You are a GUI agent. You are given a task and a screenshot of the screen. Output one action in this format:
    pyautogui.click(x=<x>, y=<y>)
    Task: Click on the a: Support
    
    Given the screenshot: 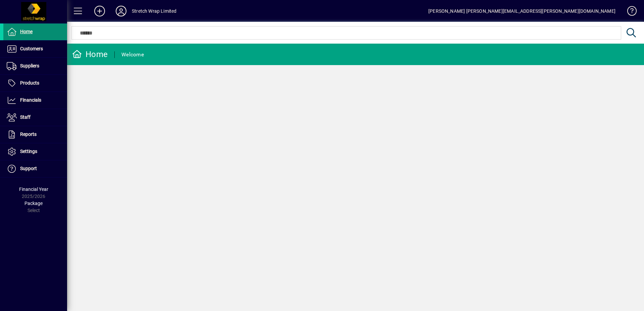 What is the action you would take?
    pyautogui.click(x=35, y=168)
    